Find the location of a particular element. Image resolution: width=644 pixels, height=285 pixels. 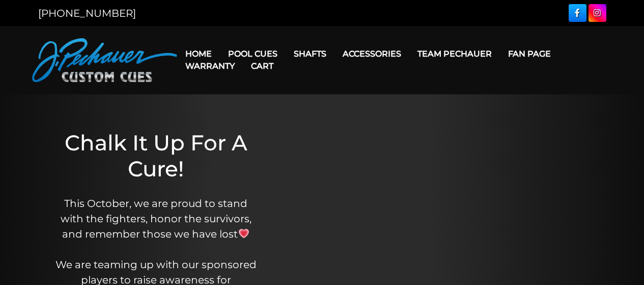

a: Team Pechauer is located at coordinates (455, 53).